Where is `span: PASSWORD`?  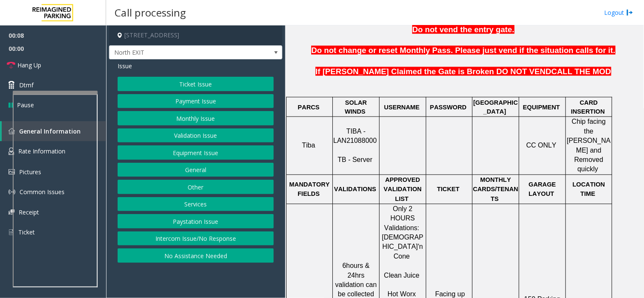 span: PASSWORD is located at coordinates (448, 107).